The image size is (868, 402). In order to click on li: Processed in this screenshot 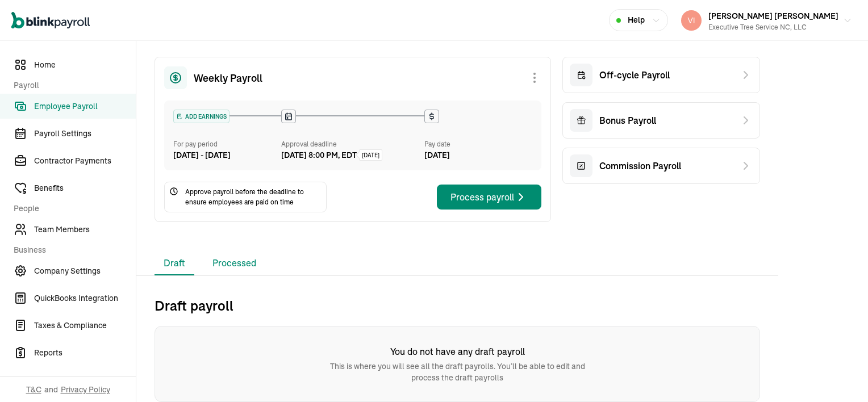, I will do `click(234, 264)`.